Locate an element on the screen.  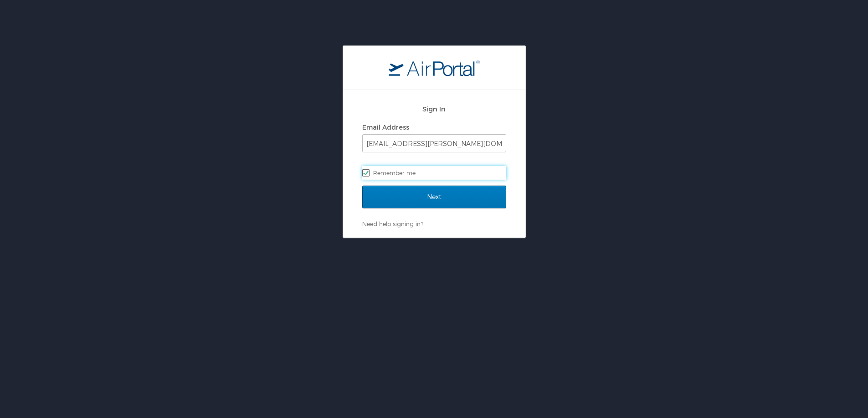
label: Email Address is located at coordinates (386, 127).